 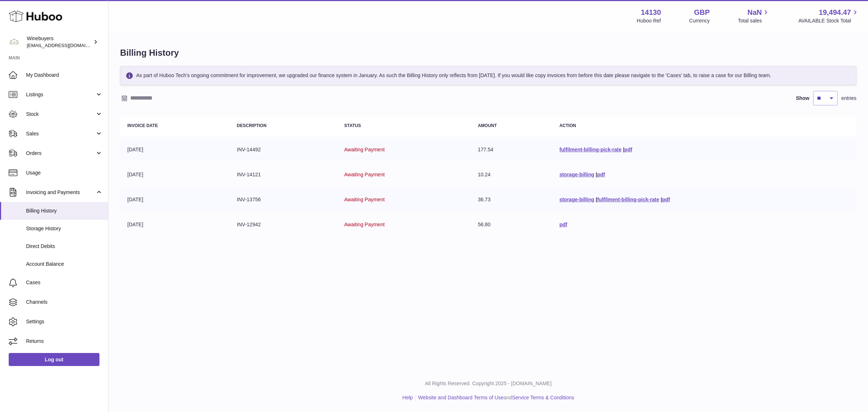 What do you see at coordinates (511, 225) in the screenshot?
I see `td: 56.80` at bounding box center [511, 225].